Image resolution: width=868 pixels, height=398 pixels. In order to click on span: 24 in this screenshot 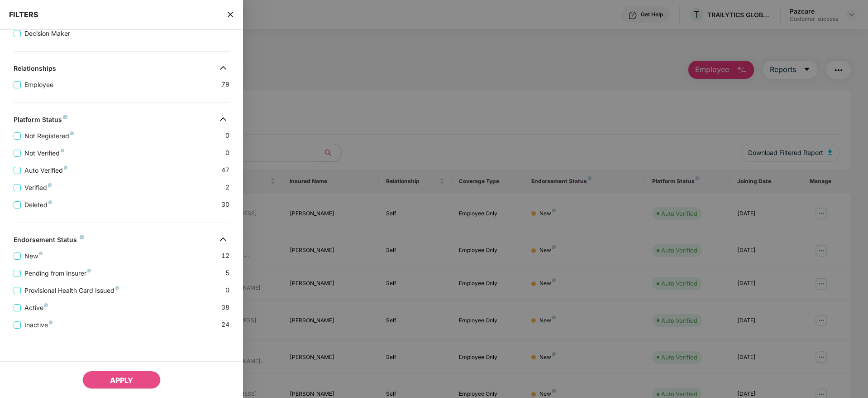, I will do `click(225, 325)`.